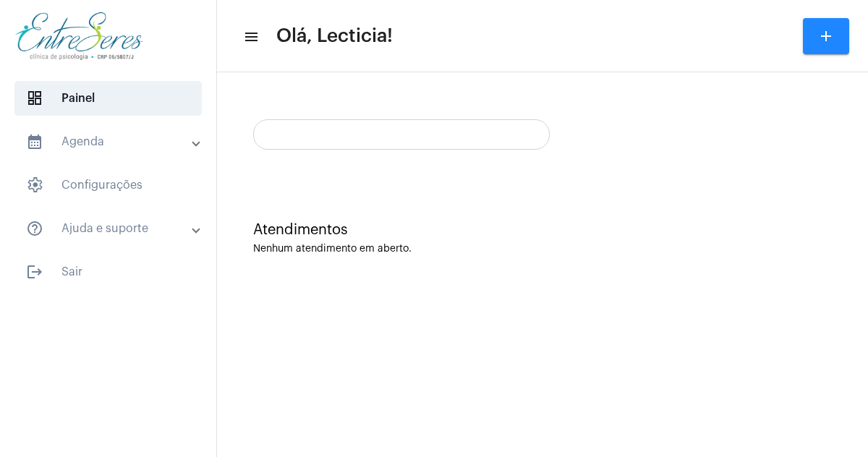  What do you see at coordinates (109, 228) in the screenshot?
I see `mat-panel-title: Ajuda e suporte` at bounding box center [109, 228].